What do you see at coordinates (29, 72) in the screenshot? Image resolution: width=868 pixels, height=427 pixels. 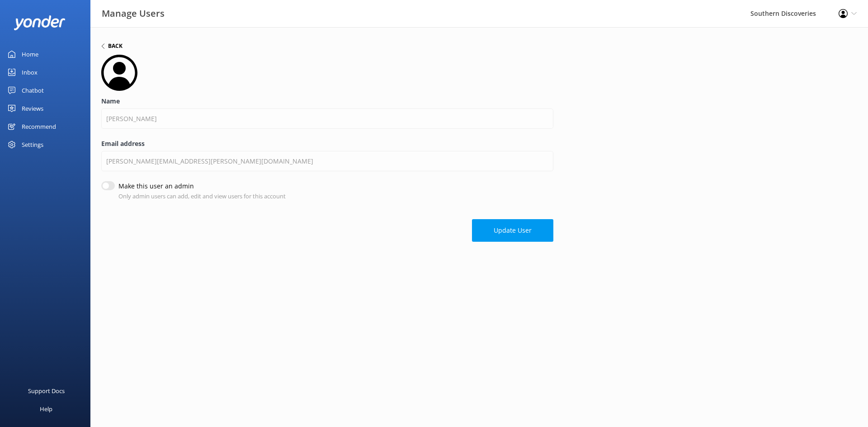 I see `div: Inbox` at bounding box center [29, 72].